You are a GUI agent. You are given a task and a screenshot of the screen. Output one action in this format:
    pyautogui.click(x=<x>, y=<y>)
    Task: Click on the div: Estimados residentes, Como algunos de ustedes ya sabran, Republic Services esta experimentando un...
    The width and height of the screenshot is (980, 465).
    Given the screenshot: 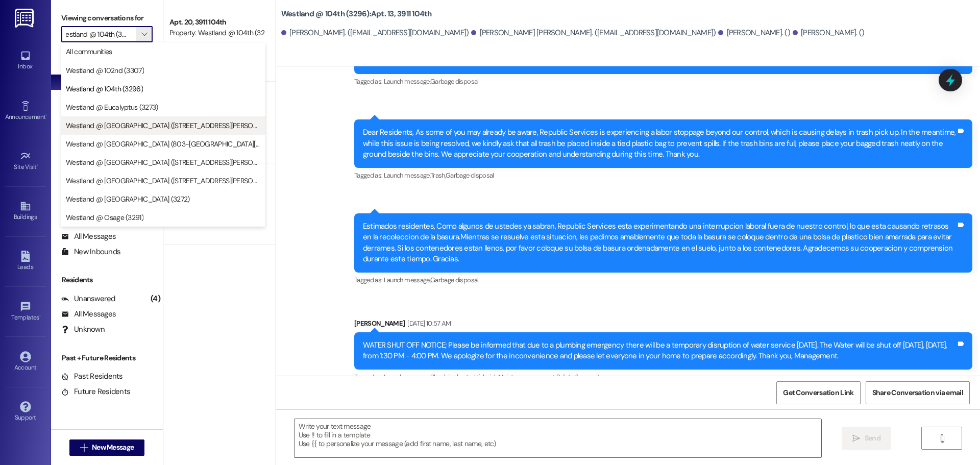 What is the action you would take?
    pyautogui.click(x=659, y=243)
    